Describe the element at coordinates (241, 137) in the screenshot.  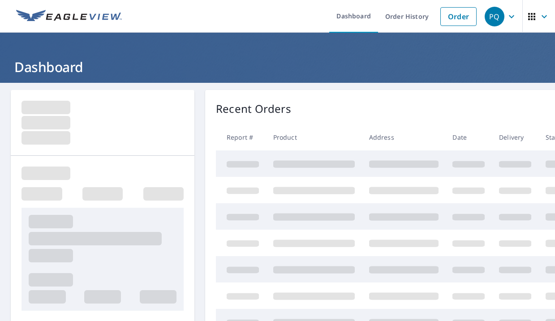
I see `th: Report #` at that location.